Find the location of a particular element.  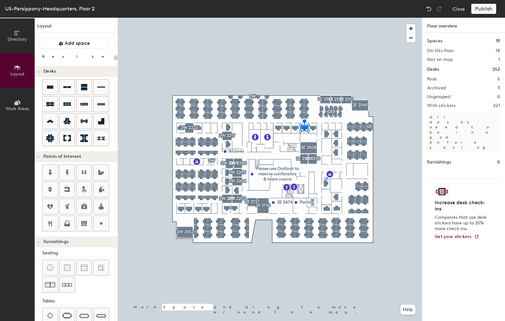

img: Couch (x3) is located at coordinates (67, 284).